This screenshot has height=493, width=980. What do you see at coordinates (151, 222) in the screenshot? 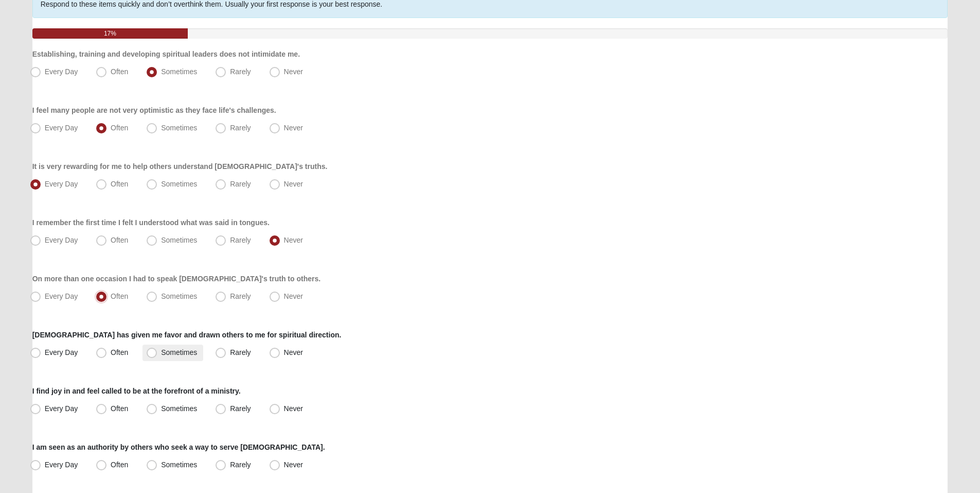
I see `label: I remember the first time I felt I understood what was said in tongues.` at bounding box center [151, 222].